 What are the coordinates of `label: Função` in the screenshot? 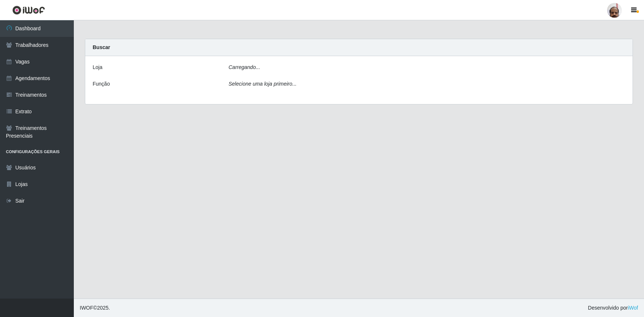 It's located at (101, 83).